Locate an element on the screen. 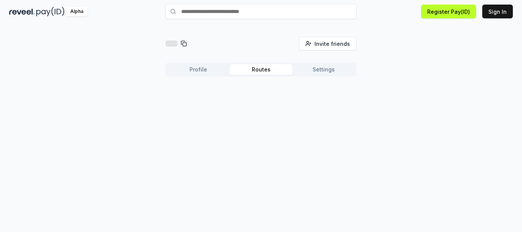  img: reveel_dark is located at coordinates (22, 11).